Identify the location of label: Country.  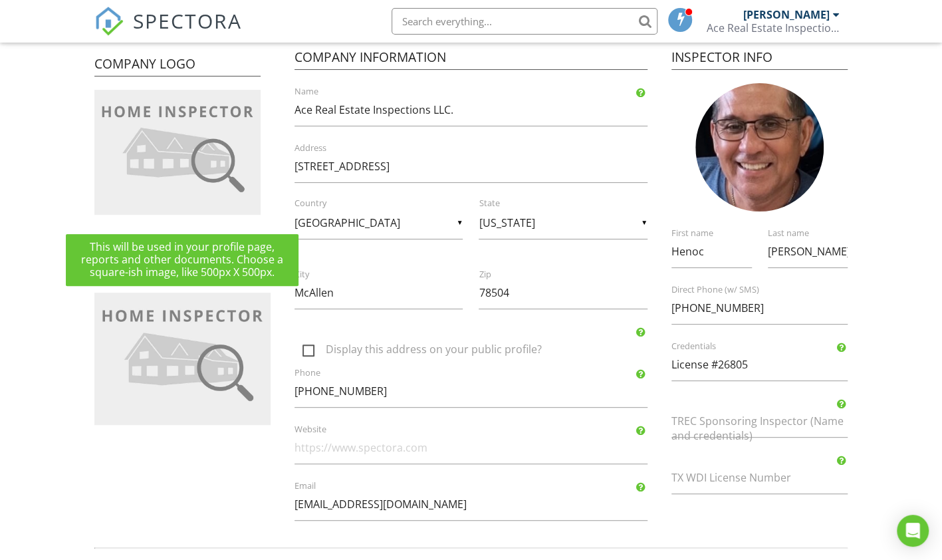
(386, 204).